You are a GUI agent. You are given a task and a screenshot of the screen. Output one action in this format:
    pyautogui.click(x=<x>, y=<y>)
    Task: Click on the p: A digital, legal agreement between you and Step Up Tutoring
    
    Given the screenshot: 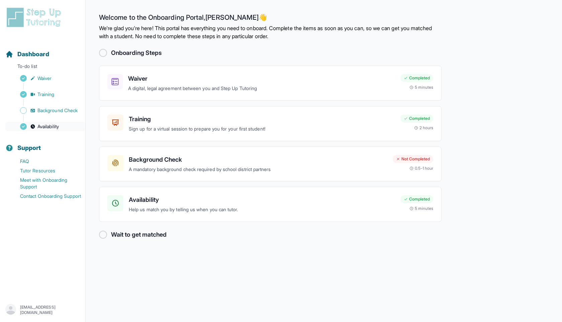 What is the action you would take?
    pyautogui.click(x=261, y=88)
    